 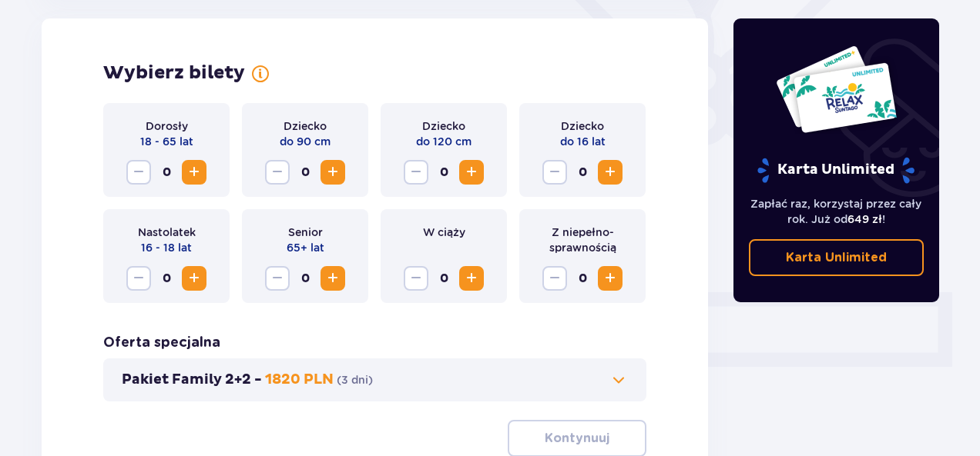 What do you see at coordinates (166, 126) in the screenshot?
I see `p: Dorosły` at bounding box center [166, 126].